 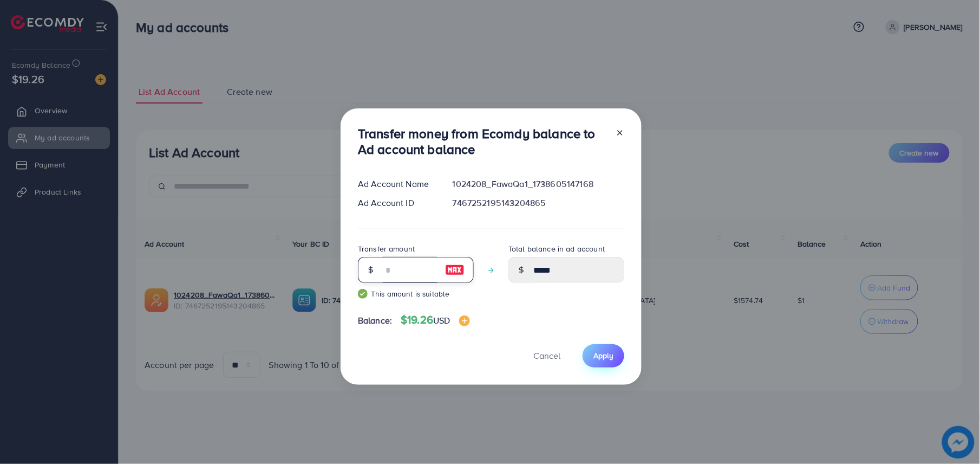 What do you see at coordinates (435, 320) in the screenshot?
I see `h4: $19.26` at bounding box center [435, 320].